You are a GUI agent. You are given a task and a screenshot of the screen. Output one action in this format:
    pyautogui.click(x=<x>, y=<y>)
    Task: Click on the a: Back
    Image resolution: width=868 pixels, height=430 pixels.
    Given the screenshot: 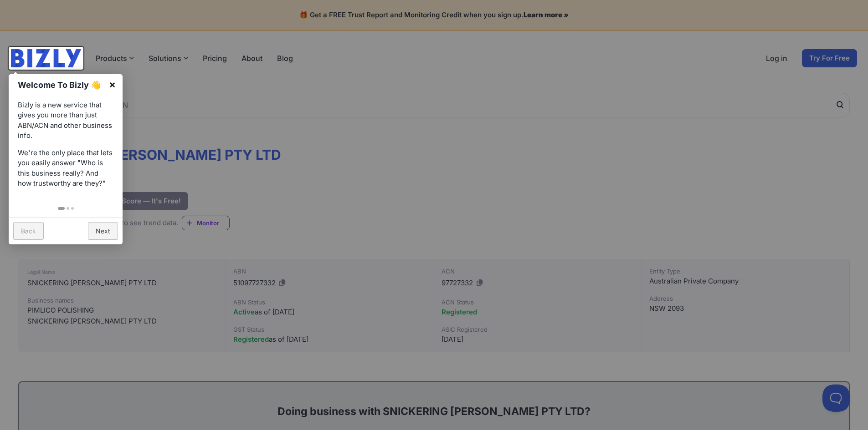 What is the action you would take?
    pyautogui.click(x=28, y=231)
    